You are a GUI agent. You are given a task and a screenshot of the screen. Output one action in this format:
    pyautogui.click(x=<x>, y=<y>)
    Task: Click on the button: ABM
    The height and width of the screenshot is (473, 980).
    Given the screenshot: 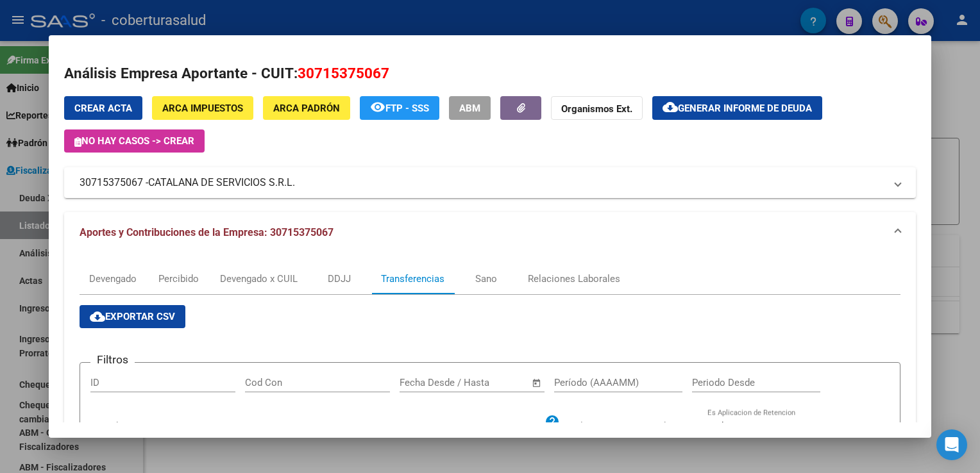 What is the action you would take?
    pyautogui.click(x=470, y=108)
    